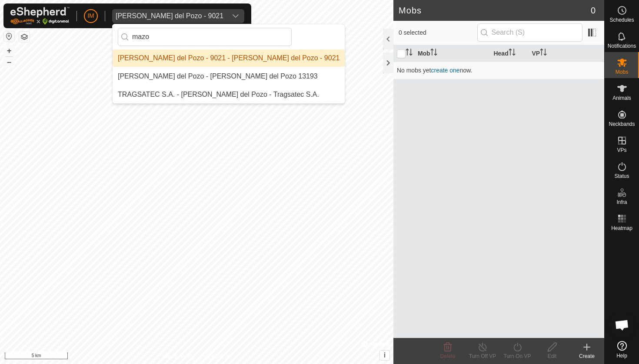  Describe the element at coordinates (621, 98) in the screenshot. I see `span: Animals` at that location.